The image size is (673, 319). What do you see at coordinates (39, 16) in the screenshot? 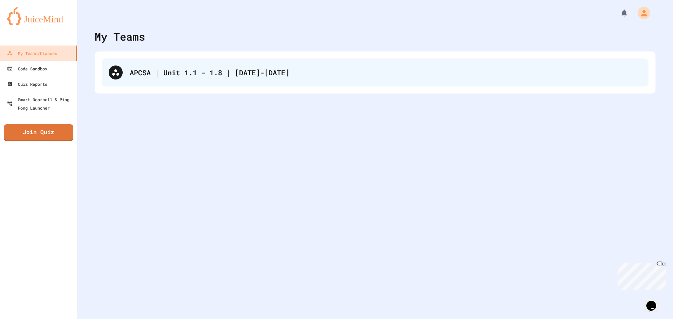
I see `img: logo-orange.svg` at bounding box center [39, 16].